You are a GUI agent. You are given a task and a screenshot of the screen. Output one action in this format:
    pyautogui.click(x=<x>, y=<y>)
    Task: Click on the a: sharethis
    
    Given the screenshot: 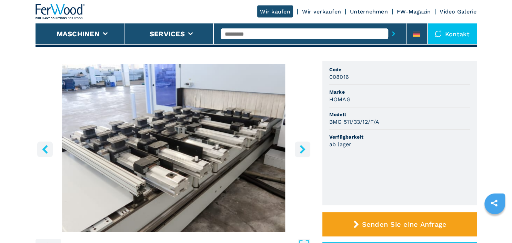 What is the action you would take?
    pyautogui.click(x=494, y=203)
    